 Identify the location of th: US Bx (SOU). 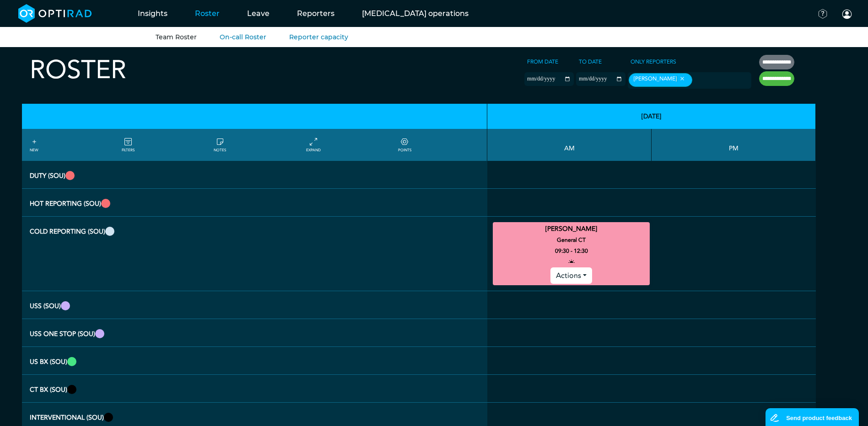
(254, 361).